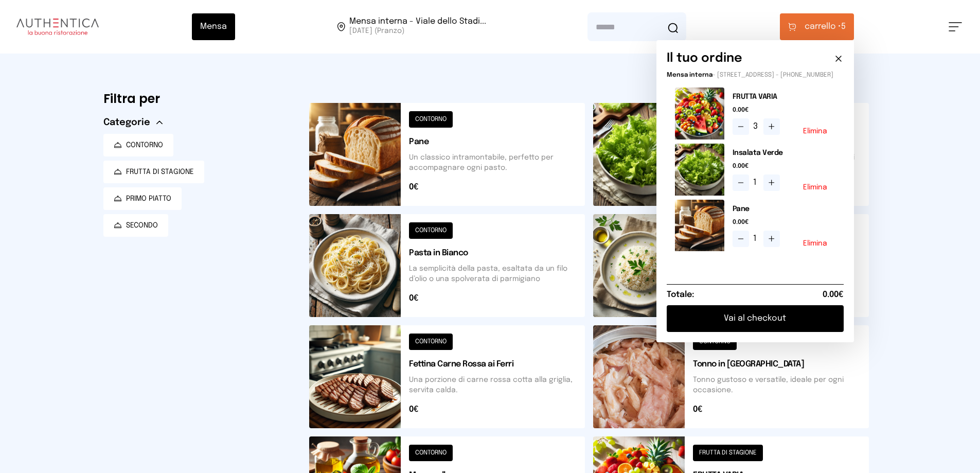  I want to click on button: Vai al checkout, so click(755, 319).